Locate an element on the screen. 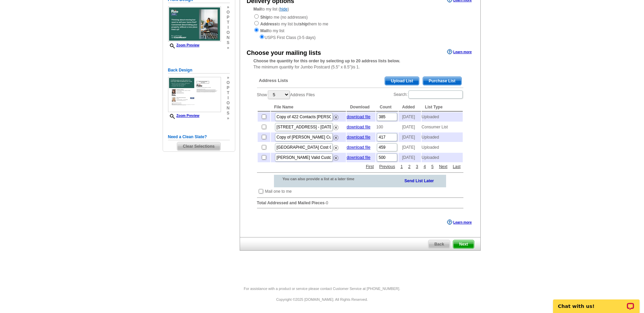  a: 4 is located at coordinates (425, 167).